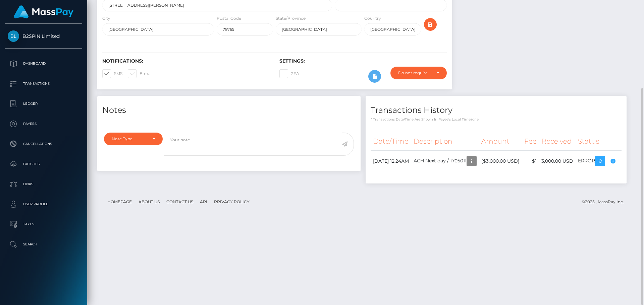 The width and height of the screenshot is (644, 305). What do you see at coordinates (598, 161) in the screenshot?
I see `td: ERROR` at bounding box center [598, 161].